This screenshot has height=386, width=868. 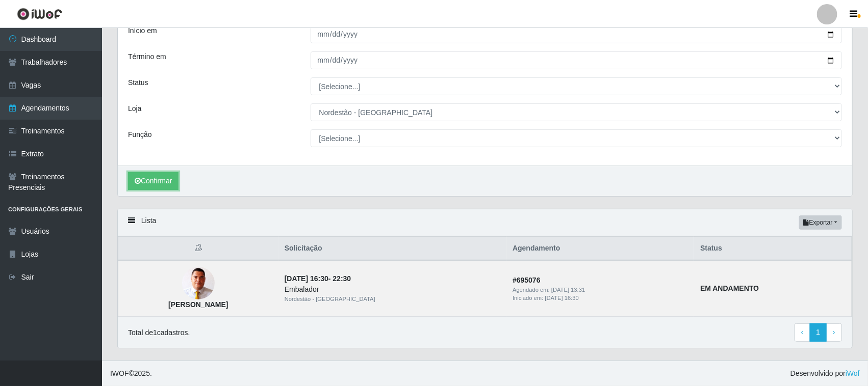 I want to click on a: Previous, so click(x=803, y=333).